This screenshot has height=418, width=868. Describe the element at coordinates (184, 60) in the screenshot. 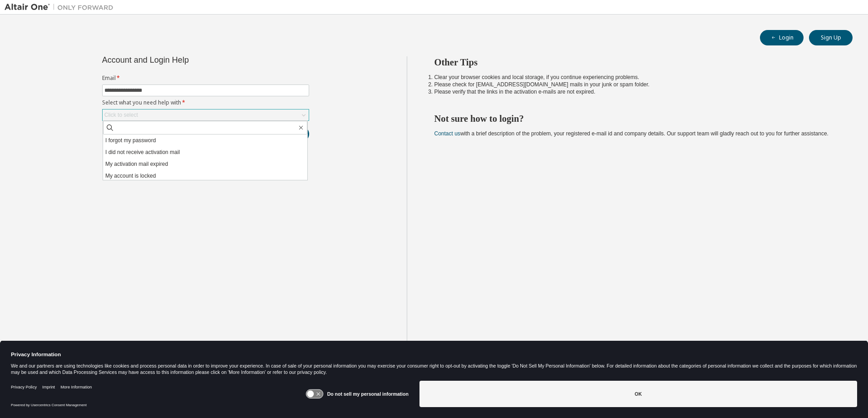

I see `div: Account and Login Help` at that location.